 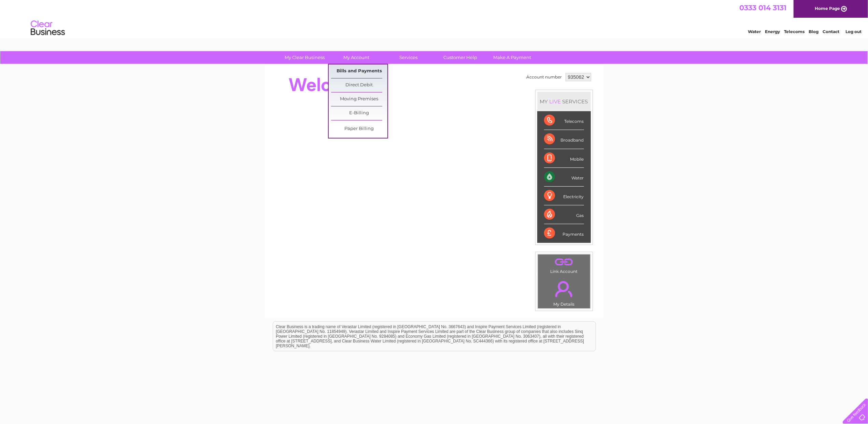 What do you see at coordinates (545, 77) in the screenshot?
I see `td: Account number` at bounding box center [545, 77].